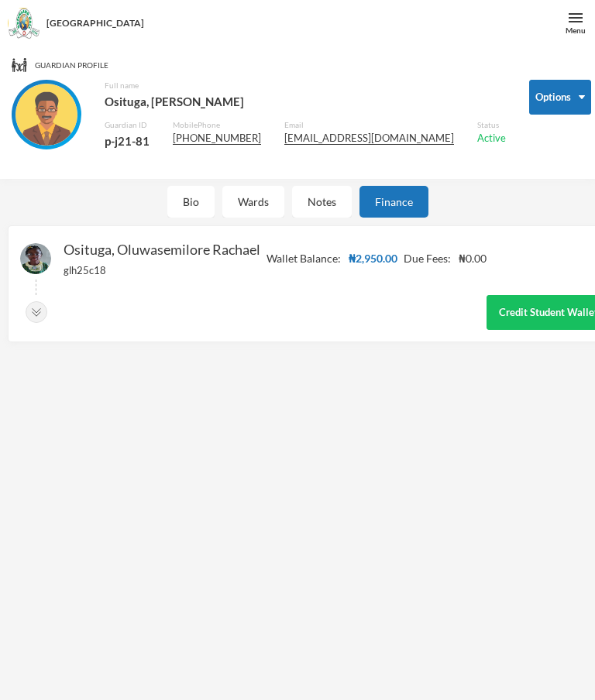  What do you see at coordinates (36, 312) in the screenshot?
I see `img: see less` at bounding box center [36, 312].